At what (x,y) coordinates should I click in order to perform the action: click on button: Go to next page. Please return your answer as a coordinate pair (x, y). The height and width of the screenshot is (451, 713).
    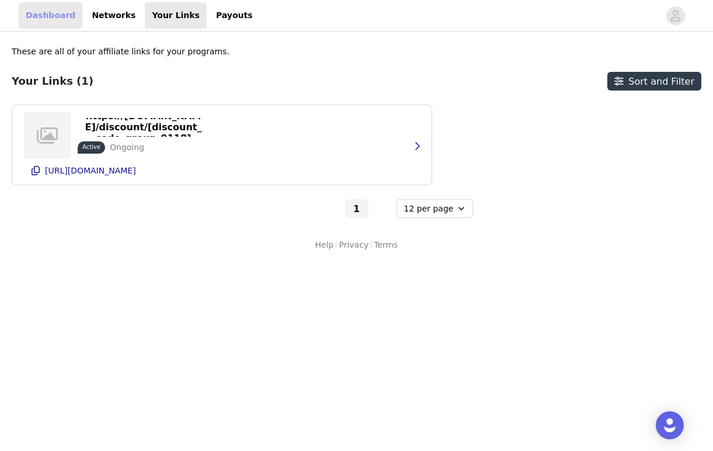
    Looking at the image, I should click on (383, 209).